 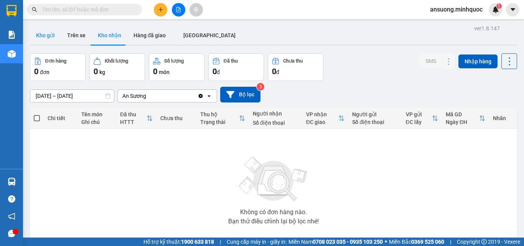 What do you see at coordinates (499, 6) in the screenshot?
I see `sup: 1` at bounding box center [499, 6].